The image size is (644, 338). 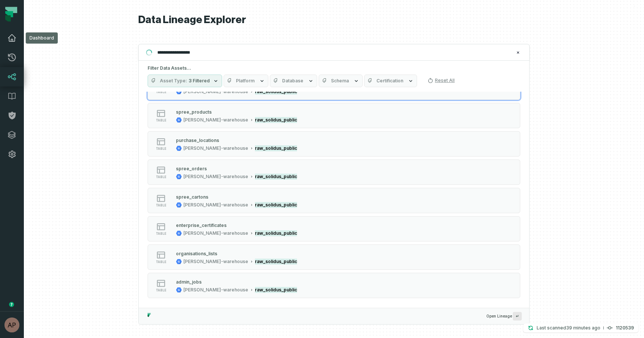 I want to click on button: Database, so click(x=293, y=81).